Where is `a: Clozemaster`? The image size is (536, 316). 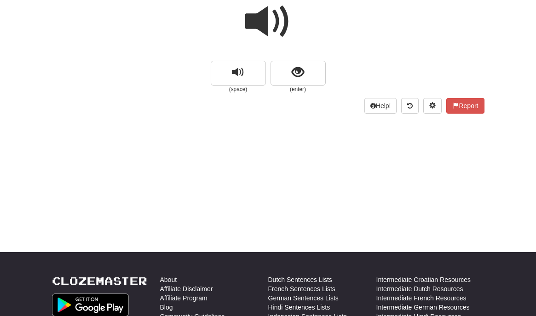
a: Clozemaster is located at coordinates (99, 281).